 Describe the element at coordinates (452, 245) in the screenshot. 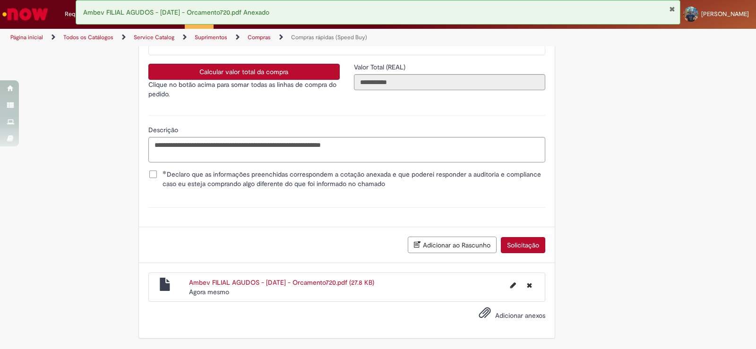

I see `button: Adicionar ao Rascunho` at that location.